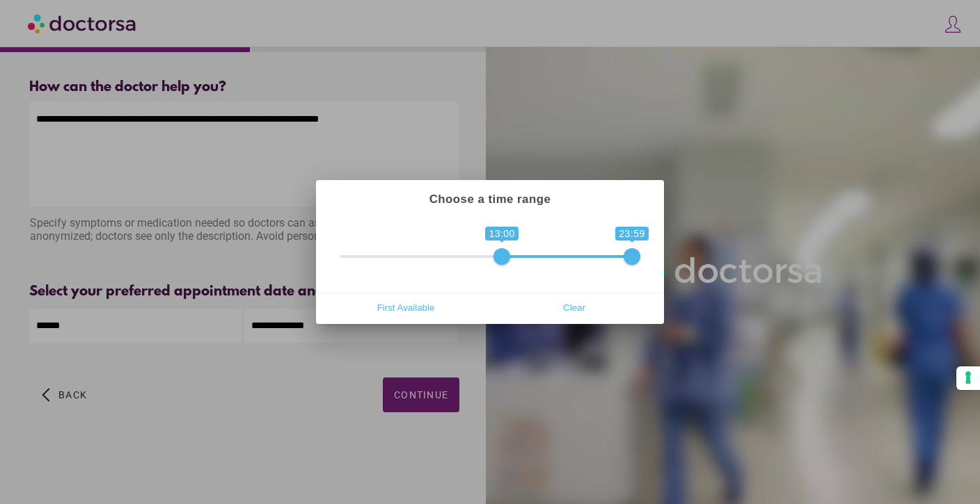 Image resolution: width=980 pixels, height=504 pixels. Describe the element at coordinates (574, 308) in the screenshot. I see `button: Clear` at that location.